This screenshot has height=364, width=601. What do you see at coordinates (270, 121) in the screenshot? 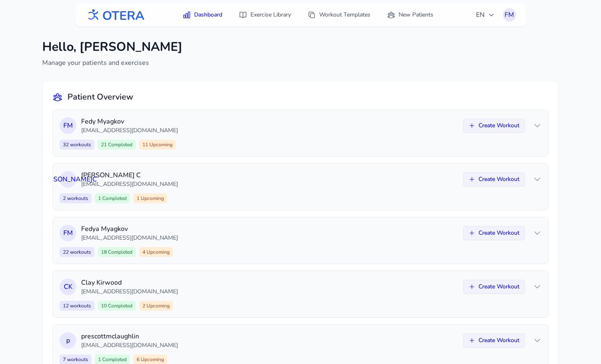
I see `p: Fedy Myagkov` at bounding box center [270, 121].